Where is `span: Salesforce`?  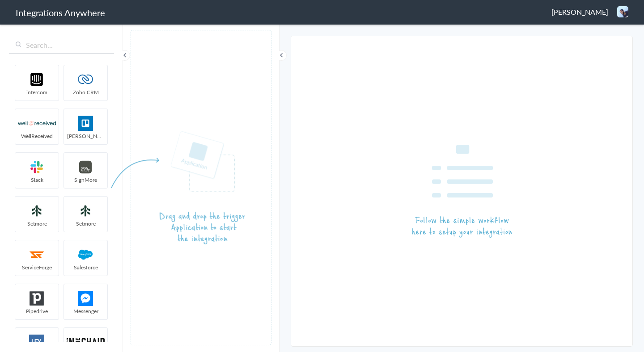
span: Salesforce is located at coordinates (86, 267).